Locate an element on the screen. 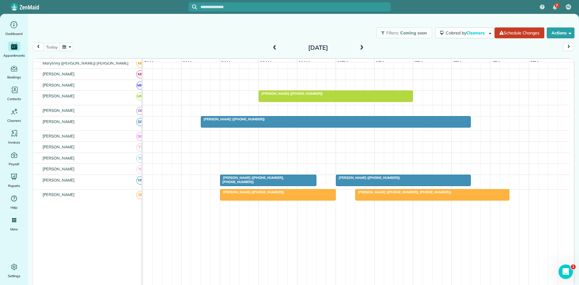 Image resolution: width=579 pixels, height=285 pixels. span: AC is located at coordinates (568, 7).